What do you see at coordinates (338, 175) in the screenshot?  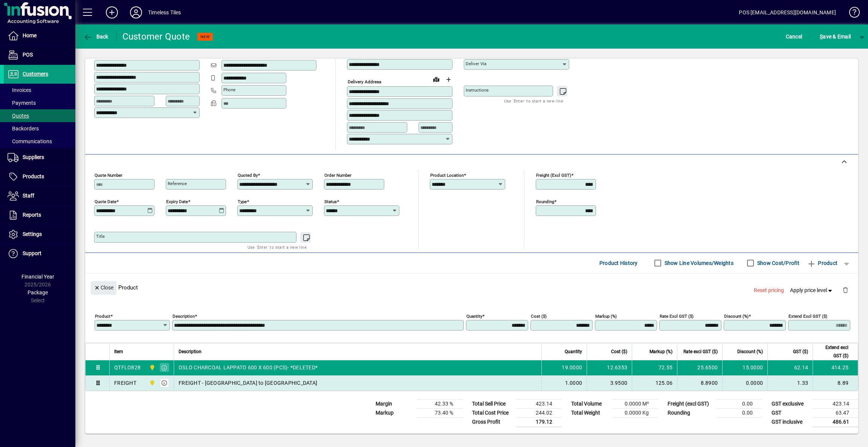 I see `mat-label: Order number` at bounding box center [338, 175].